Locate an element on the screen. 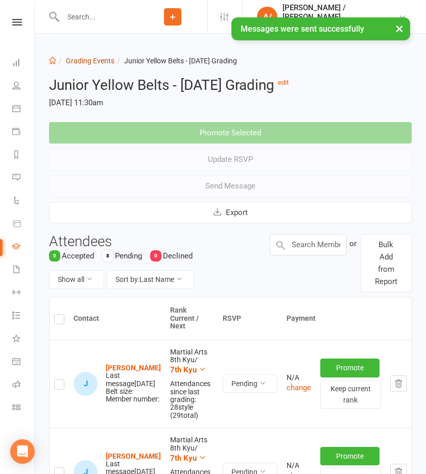 Image resolution: width=426 pixels, height=474 pixels. a: Roll call kiosk mode is located at coordinates (23, 385).